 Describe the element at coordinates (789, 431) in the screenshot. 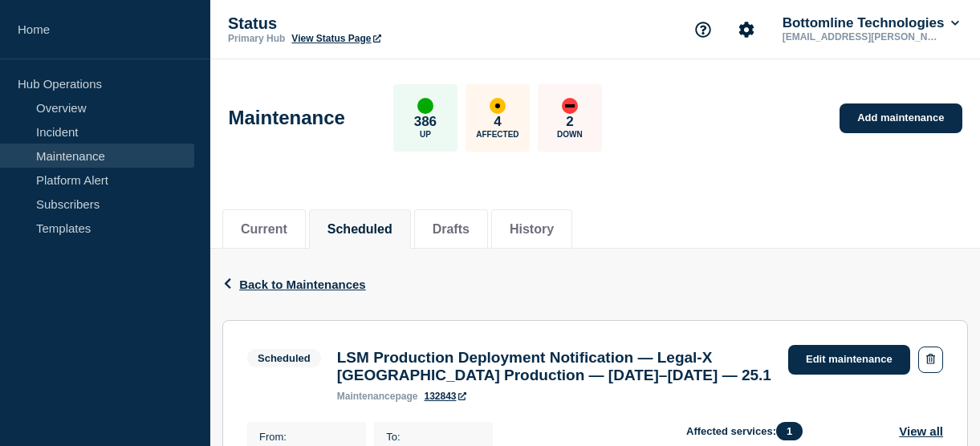

I see `span: 1` at that location.